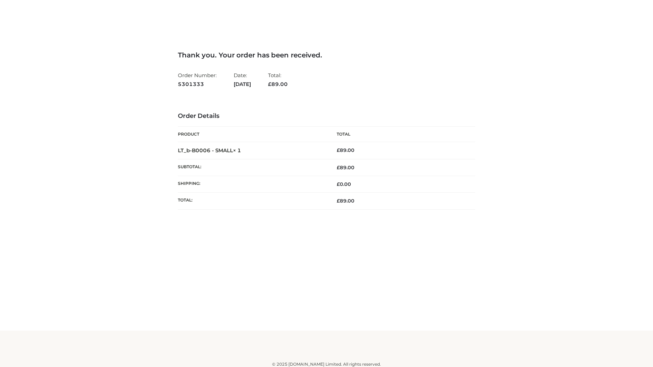  I want to click on bdi: 89.00, so click(345, 150).